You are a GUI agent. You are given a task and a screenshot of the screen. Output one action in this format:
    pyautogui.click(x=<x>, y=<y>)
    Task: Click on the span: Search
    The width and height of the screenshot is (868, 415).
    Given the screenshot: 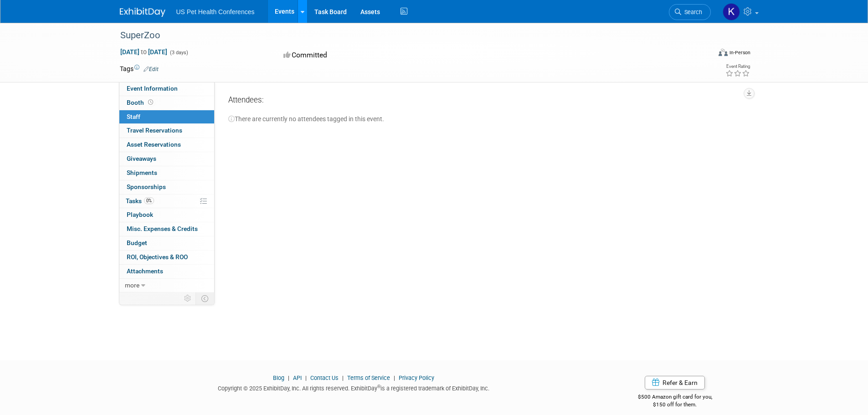 What is the action you would take?
    pyautogui.click(x=692, y=12)
    